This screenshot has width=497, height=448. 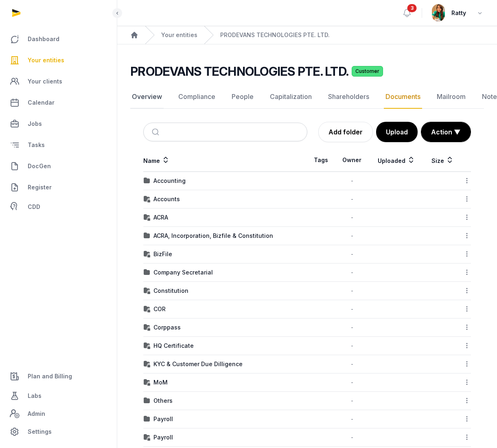 I want to click on a: Labs, so click(x=58, y=396).